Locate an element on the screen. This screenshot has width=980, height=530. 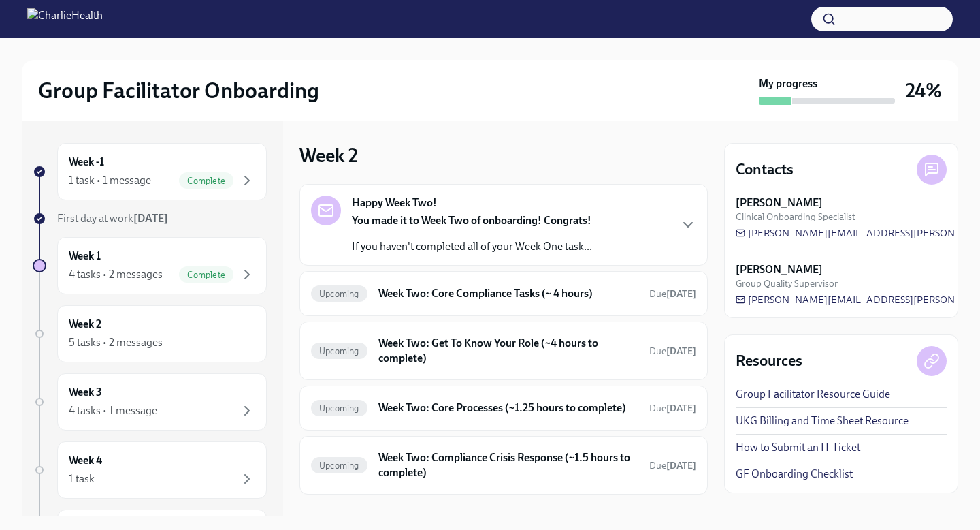
img: CharlieHealth is located at coordinates (65, 19).